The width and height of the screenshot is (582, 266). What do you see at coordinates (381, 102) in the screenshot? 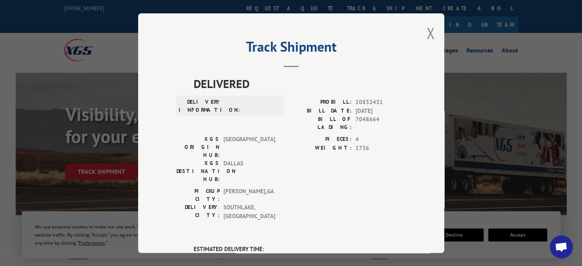
I see `span: 10832431` at bounding box center [381, 102].